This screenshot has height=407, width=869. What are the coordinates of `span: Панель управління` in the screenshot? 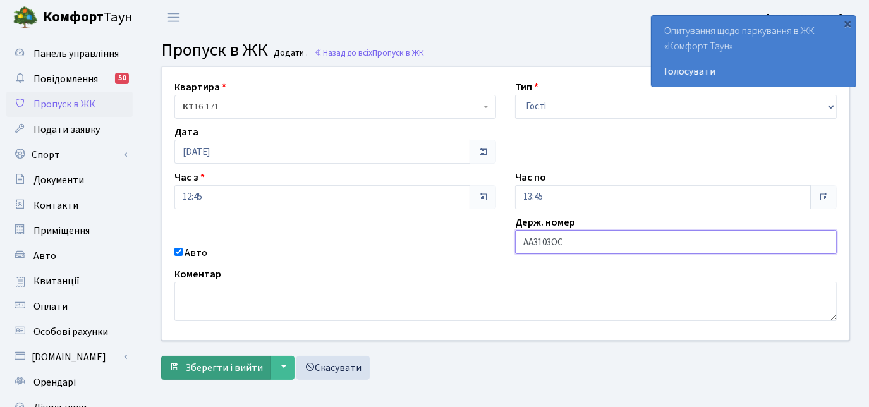 It's located at (76, 54).